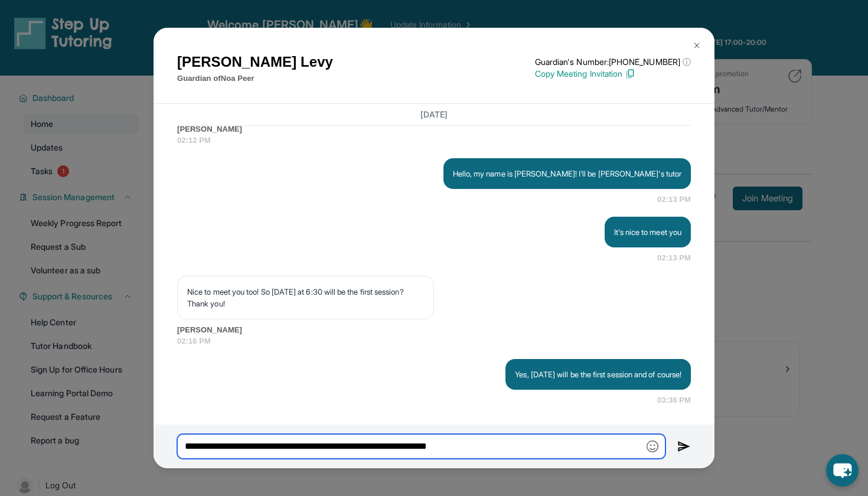 The image size is (868, 496). Describe the element at coordinates (630, 74) in the screenshot. I see `img: Copy Icon` at that location.